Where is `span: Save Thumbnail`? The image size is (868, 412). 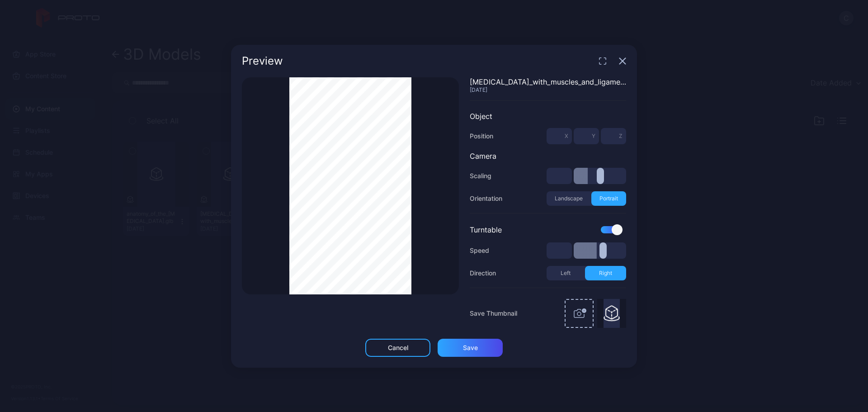
span: Save Thumbnail is located at coordinates (493, 314).